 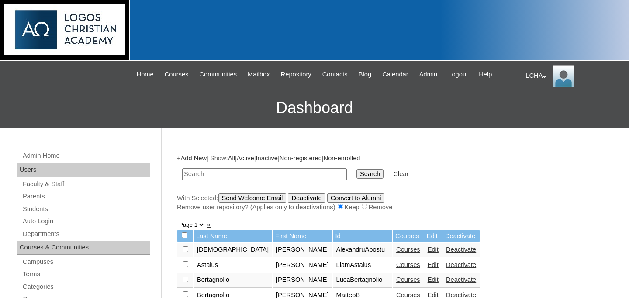 What do you see at coordinates (86, 156) in the screenshot?
I see `a: Admin Home` at bounding box center [86, 156].